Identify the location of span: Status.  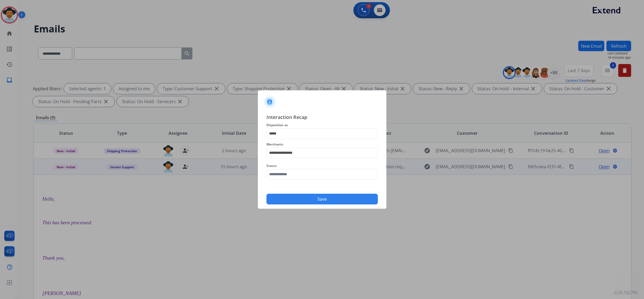
(322, 166).